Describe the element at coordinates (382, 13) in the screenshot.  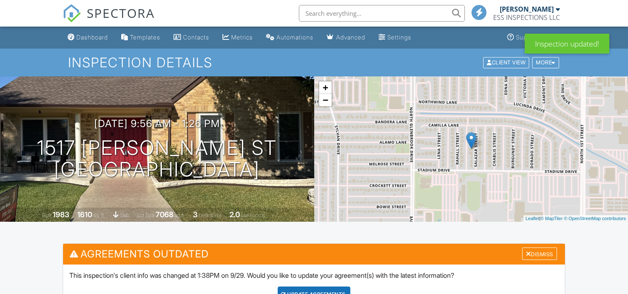
I see `input: Search everything...` at that location.